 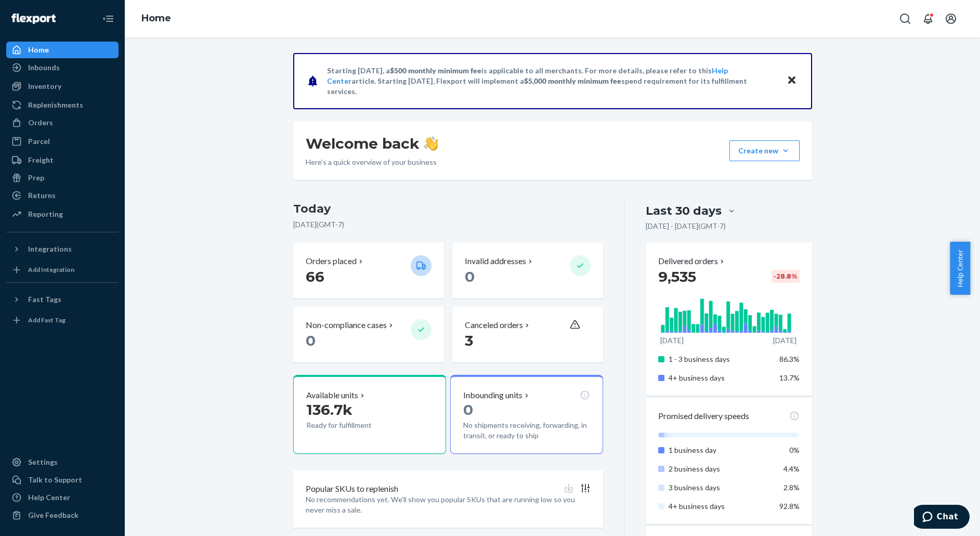 What do you see at coordinates (63, 123) in the screenshot?
I see `a: Orders` at bounding box center [63, 123].